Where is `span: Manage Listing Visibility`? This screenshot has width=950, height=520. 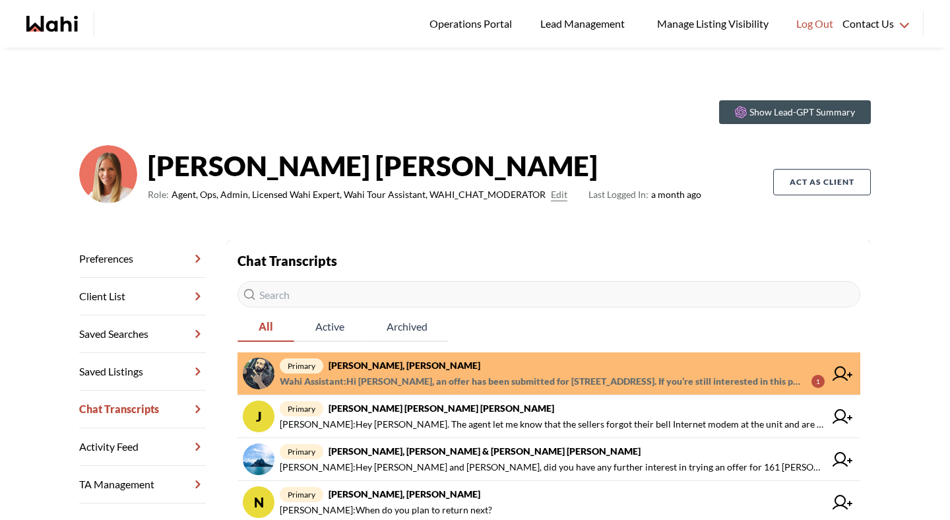 span: Manage Listing Visibility is located at coordinates (712, 24).